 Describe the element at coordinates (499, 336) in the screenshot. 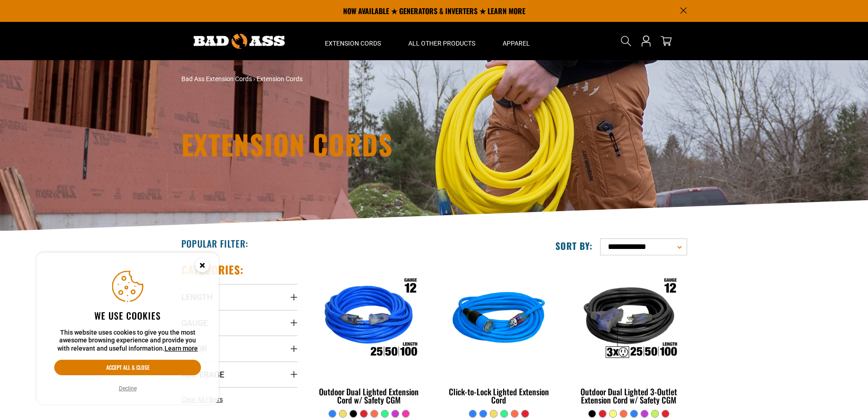

I see `a: blue Click-to-Lock Lighted Extension Cord` at that location.